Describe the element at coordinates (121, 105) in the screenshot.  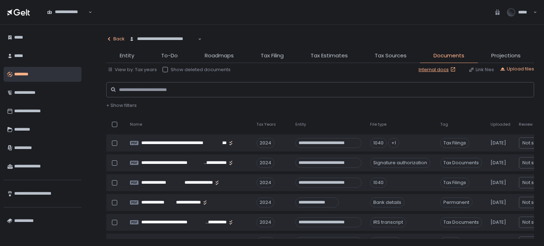
I see `span: + Show filters` at that location.